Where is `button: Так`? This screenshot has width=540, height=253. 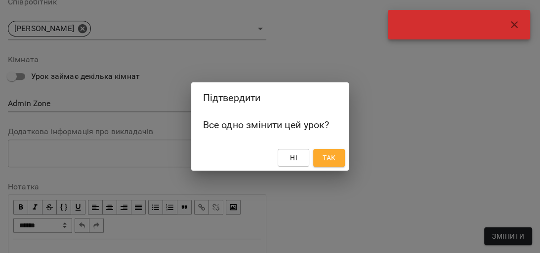 button: Так is located at coordinates (329, 158).